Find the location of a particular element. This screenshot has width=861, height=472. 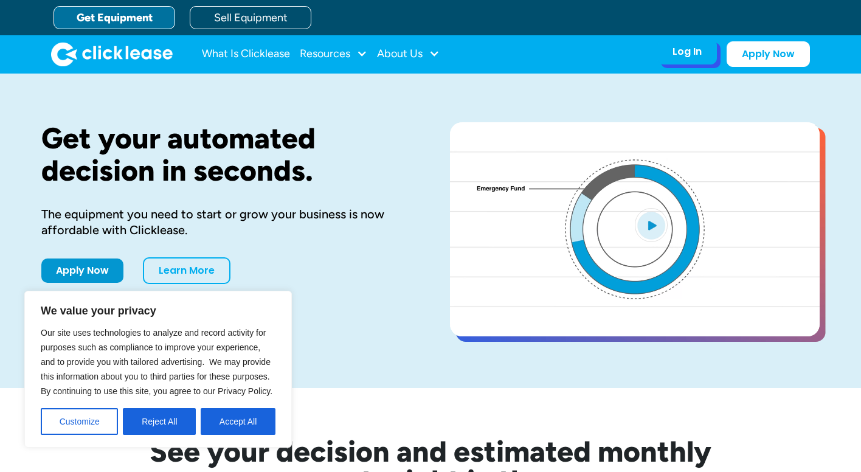

a: Get Equipment is located at coordinates (114, 18).